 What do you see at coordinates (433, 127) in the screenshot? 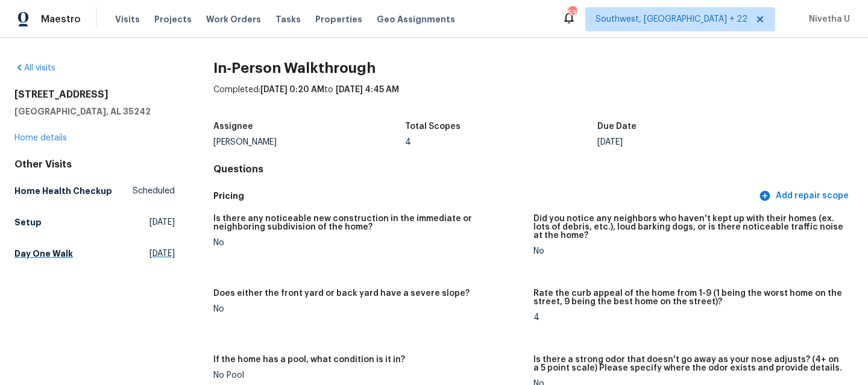
I see `h5: Total Scopes` at bounding box center [433, 127].